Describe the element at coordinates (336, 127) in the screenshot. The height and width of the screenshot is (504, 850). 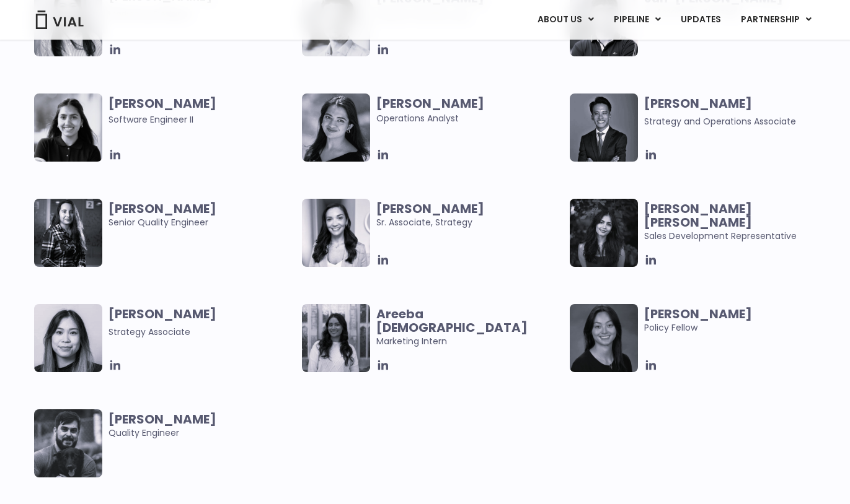
I see `img: Headshot of smiling woman named Sharicka` at that location.